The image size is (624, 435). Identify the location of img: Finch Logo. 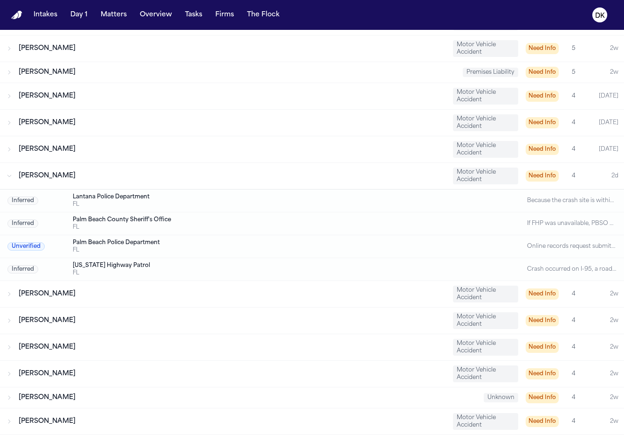
(17, 15).